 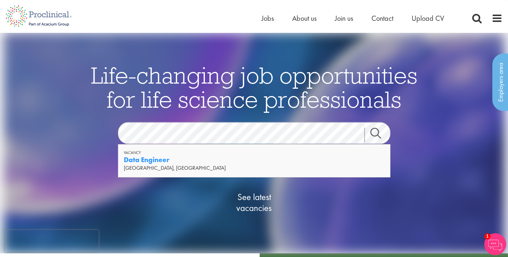 I want to click on span: Contact, so click(x=382, y=18).